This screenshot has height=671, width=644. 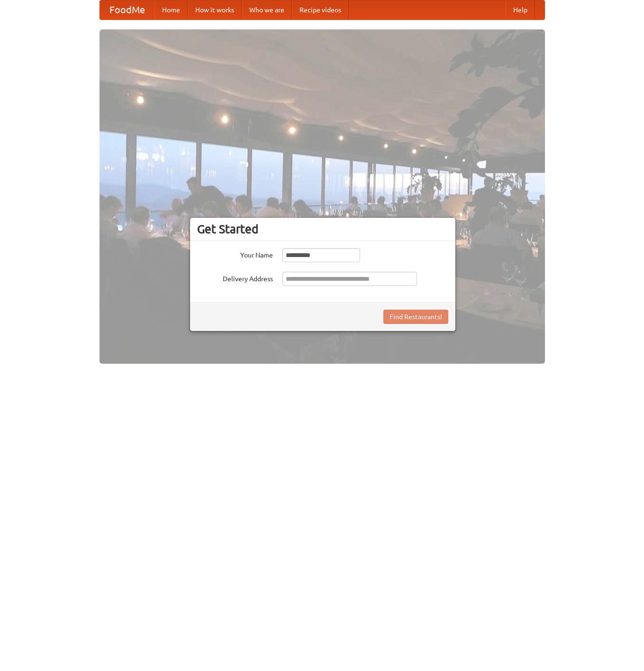 What do you see at coordinates (322, 229) in the screenshot?
I see `h3: Get Started` at bounding box center [322, 229].